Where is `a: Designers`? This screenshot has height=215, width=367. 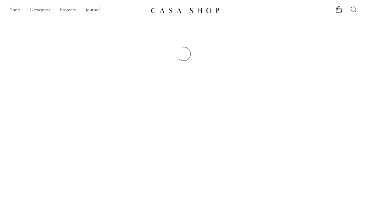
a: Designers is located at coordinates (40, 10).